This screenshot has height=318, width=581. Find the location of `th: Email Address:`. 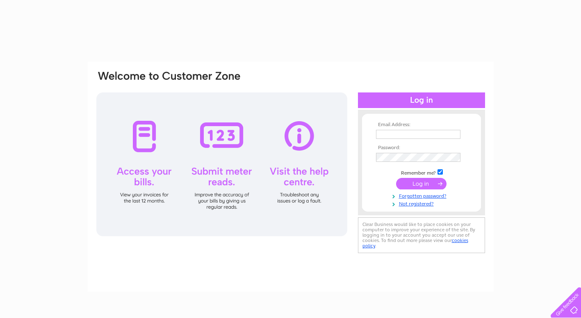

th: Email Address: is located at coordinates (422, 125).